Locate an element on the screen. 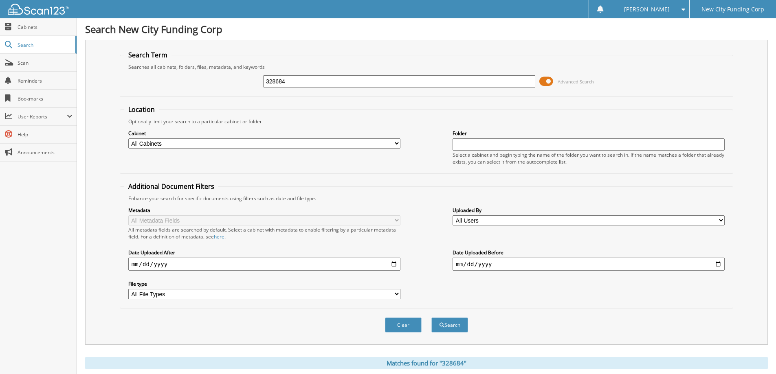 The width and height of the screenshot is (776, 374). input: start is located at coordinates (264, 264).